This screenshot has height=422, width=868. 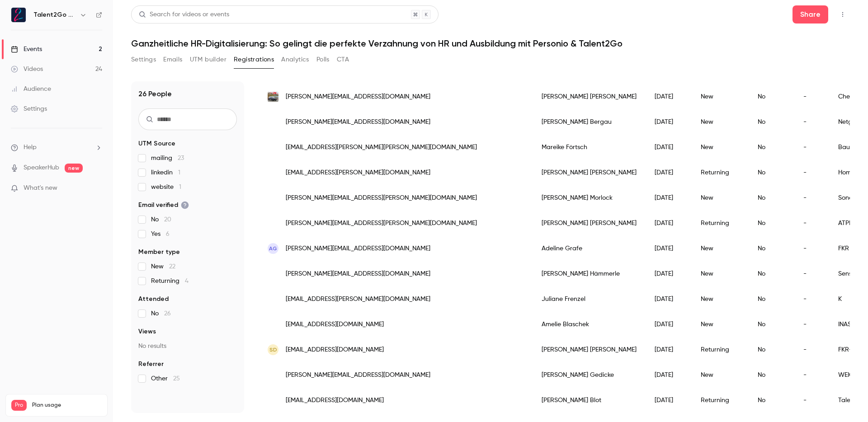 I want to click on span: Pro, so click(x=19, y=405).